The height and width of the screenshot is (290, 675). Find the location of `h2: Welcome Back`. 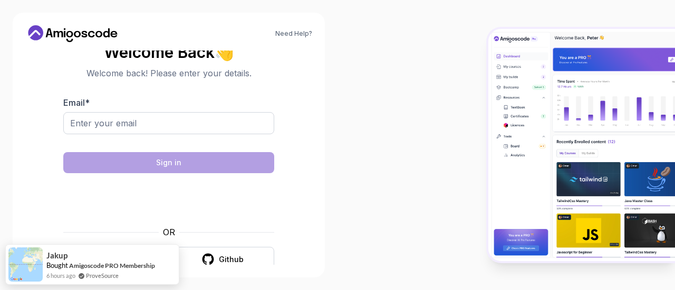

h2: Welcome Back is located at coordinates (169, 52).